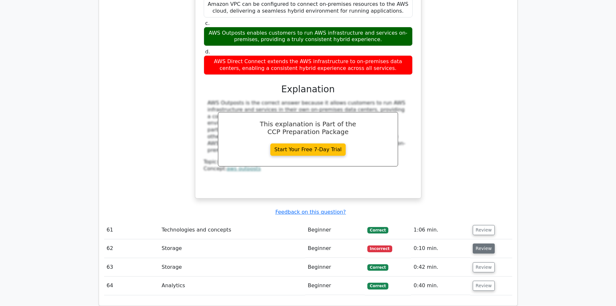 The image size is (616, 306). Describe the element at coordinates (132, 248) in the screenshot. I see `td: 62` at that location.